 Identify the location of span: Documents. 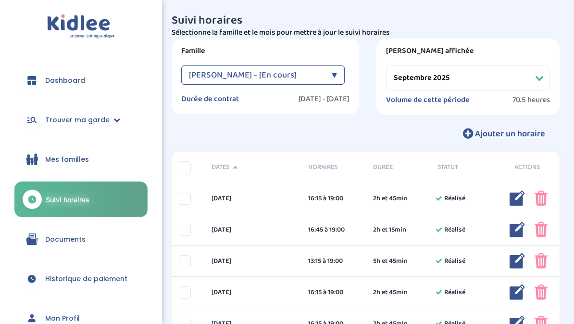
(65, 239).